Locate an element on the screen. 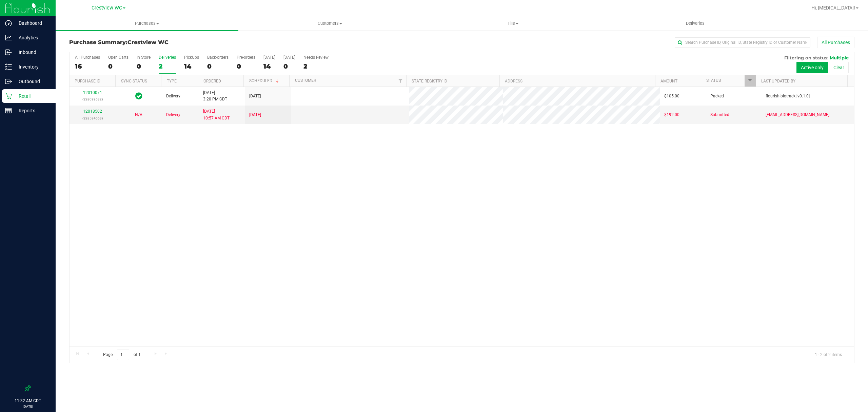  inline-svg: Dashboard is located at coordinates (8, 23).